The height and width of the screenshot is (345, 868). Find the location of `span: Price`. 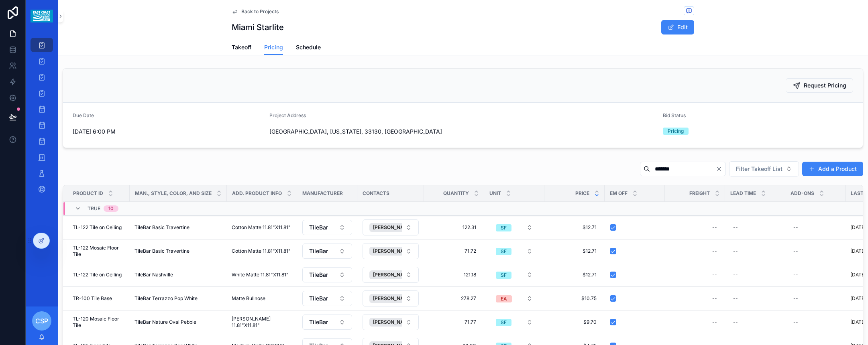

span: Price is located at coordinates (582, 194).